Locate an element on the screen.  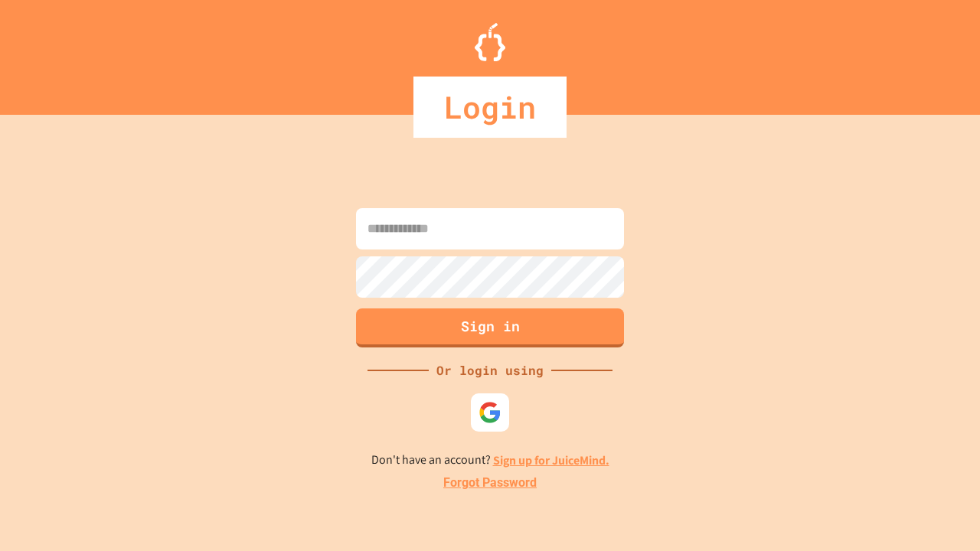
button: Sign in is located at coordinates (490, 328).